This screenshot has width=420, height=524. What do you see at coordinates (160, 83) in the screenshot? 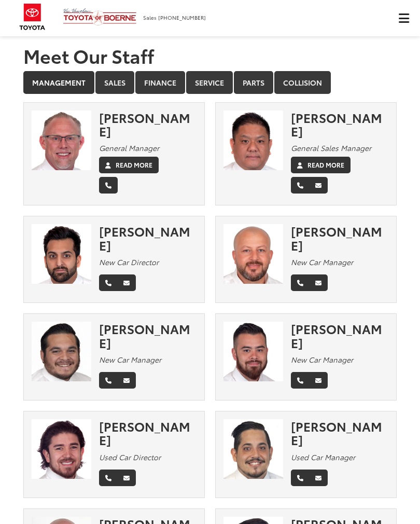
I see `a: Finance` at bounding box center [160, 83].